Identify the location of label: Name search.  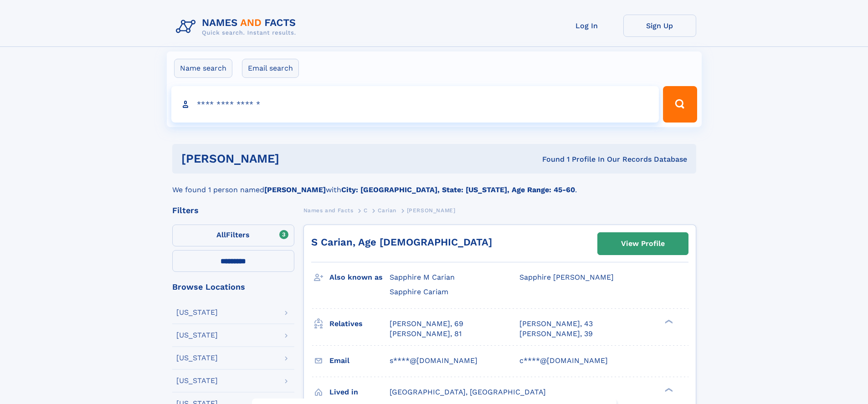
(203, 68).